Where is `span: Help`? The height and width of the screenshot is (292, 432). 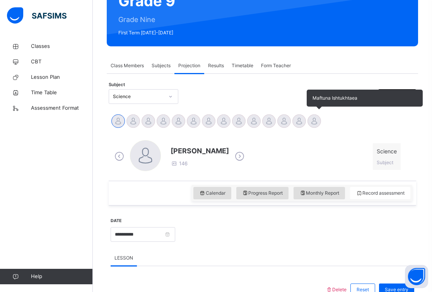 span: Help is located at coordinates (61, 277).